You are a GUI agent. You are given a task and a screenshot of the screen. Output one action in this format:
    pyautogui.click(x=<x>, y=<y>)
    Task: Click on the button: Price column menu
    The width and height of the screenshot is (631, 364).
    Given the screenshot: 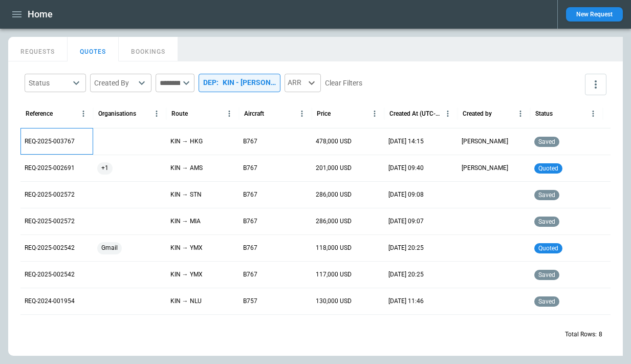 What is the action you would take?
    pyautogui.click(x=374, y=114)
    